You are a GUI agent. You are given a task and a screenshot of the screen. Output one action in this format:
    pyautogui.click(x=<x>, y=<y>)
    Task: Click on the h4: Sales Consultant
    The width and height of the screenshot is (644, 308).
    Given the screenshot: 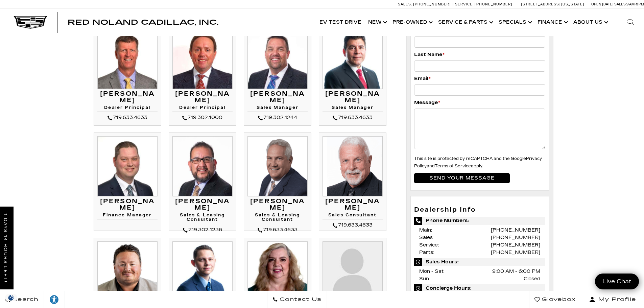 What is the action you would take?
    pyautogui.click(x=353, y=216)
    